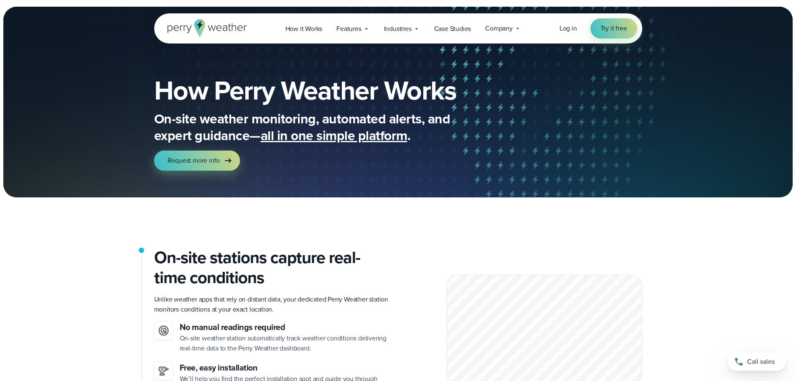 This screenshot has height=381, width=796. I want to click on span: Case Studies, so click(452, 29).